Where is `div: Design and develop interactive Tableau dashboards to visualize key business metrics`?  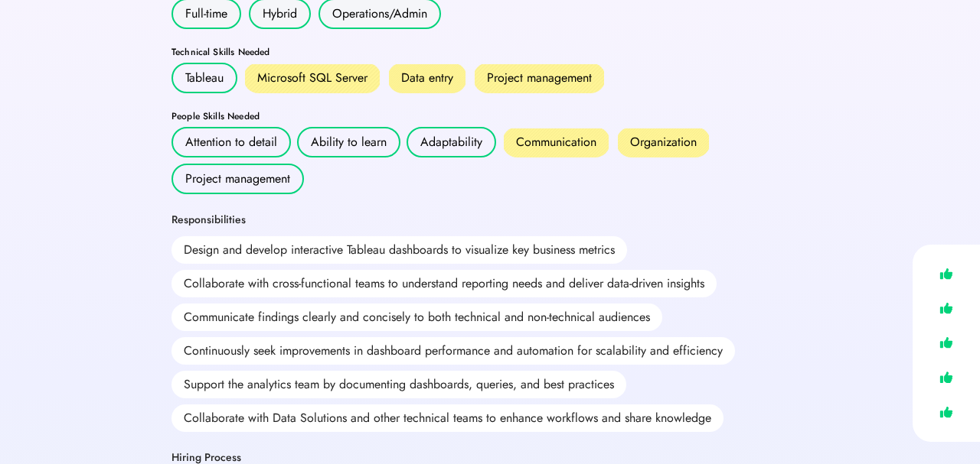
div: Design and develop interactive Tableau dashboards to visualize key business metrics is located at coordinates (399, 250).